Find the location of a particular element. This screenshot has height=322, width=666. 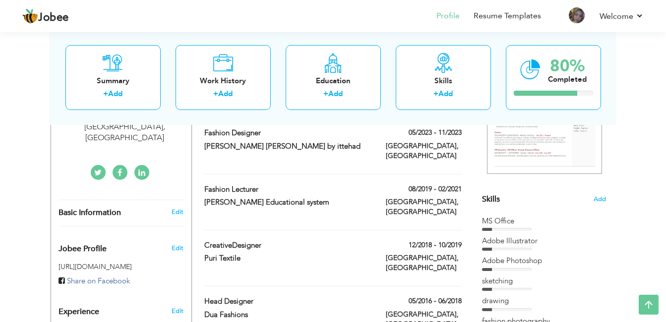

span: Jobee is located at coordinates (54, 18).